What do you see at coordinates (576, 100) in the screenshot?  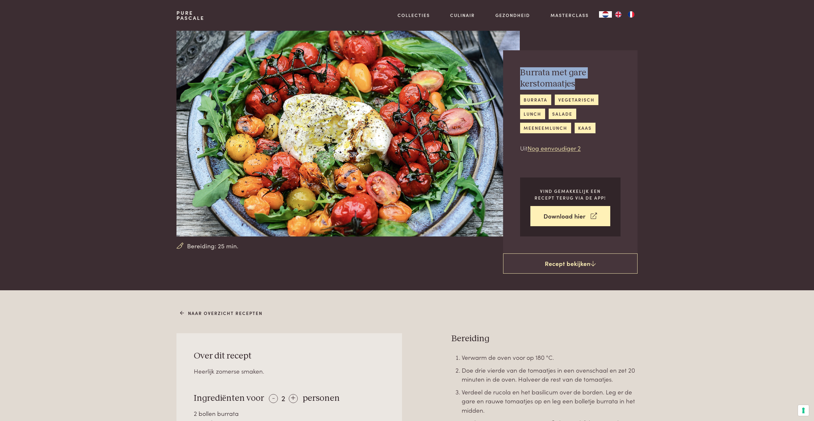 I see `a: vegetarisch` at bounding box center [576, 100].